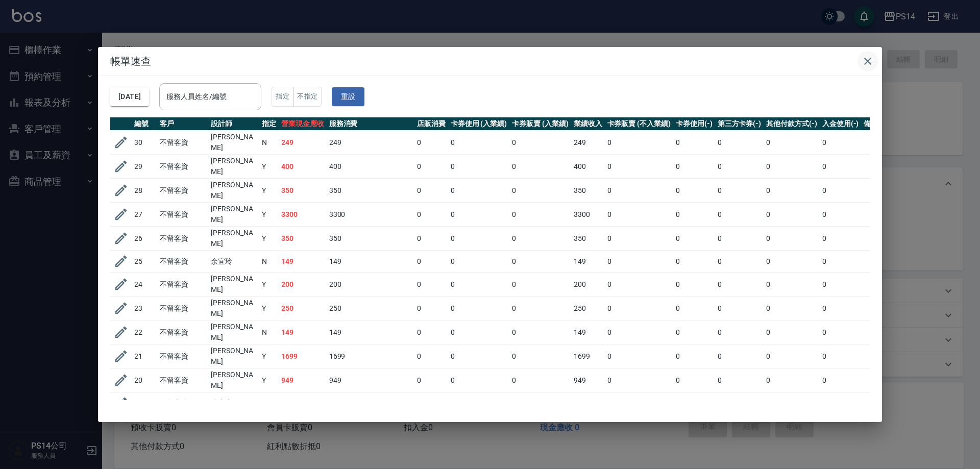 The image size is (980, 469). Describe the element at coordinates (791, 124) in the screenshot. I see `th: 其他付款方式(-)` at that location.